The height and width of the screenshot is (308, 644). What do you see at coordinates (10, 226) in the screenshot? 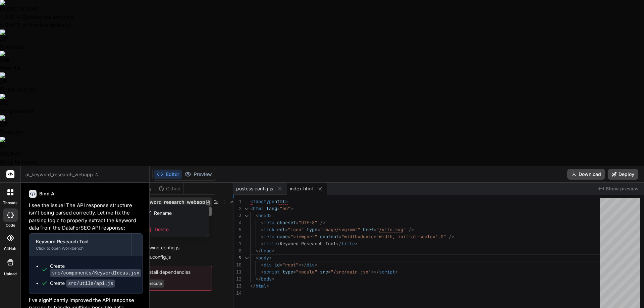
I see `label: code` at bounding box center [10, 226].